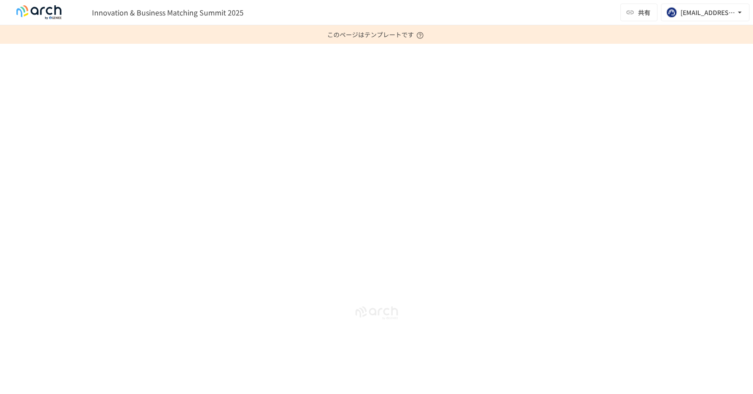 The image size is (753, 394). I want to click on span: 共有, so click(644, 12).